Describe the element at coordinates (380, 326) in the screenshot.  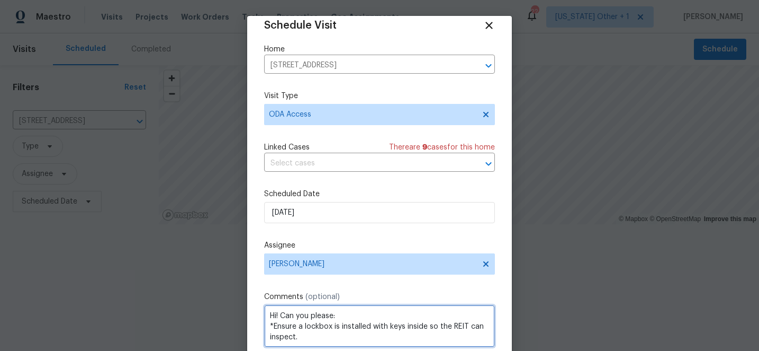
I see `textarea: Hi! Can you please: *Ensure a lockbox is installed with keys inside so the REIT can inspect. *If ...` at that location.